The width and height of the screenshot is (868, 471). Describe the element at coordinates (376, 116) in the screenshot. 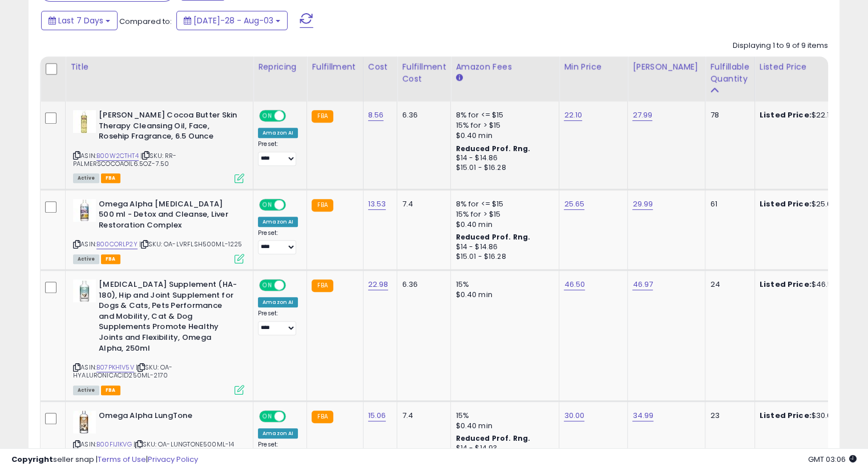

I see `a: 8.56` at that location.